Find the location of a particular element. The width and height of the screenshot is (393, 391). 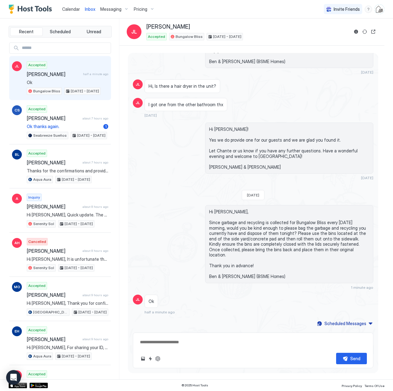

div: tab-group is located at coordinates (60, 32).